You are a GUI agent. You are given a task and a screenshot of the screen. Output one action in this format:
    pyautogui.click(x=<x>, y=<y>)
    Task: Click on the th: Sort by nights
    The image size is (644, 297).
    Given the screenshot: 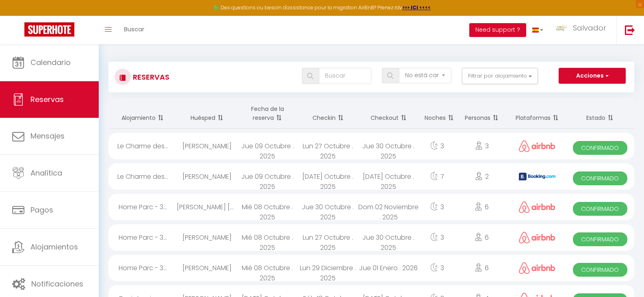 What is the action you would take?
    pyautogui.click(x=437, y=113)
    